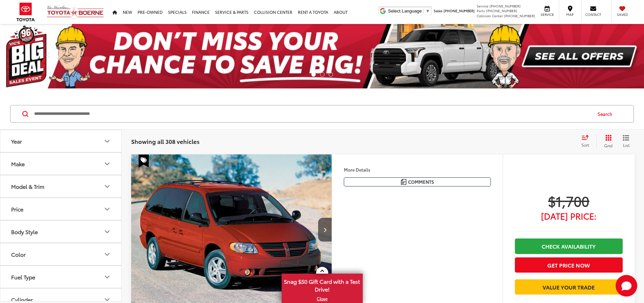 The image size is (644, 303). What do you see at coordinates (144, 161) in the screenshot?
I see `span: Special` at bounding box center [144, 161].